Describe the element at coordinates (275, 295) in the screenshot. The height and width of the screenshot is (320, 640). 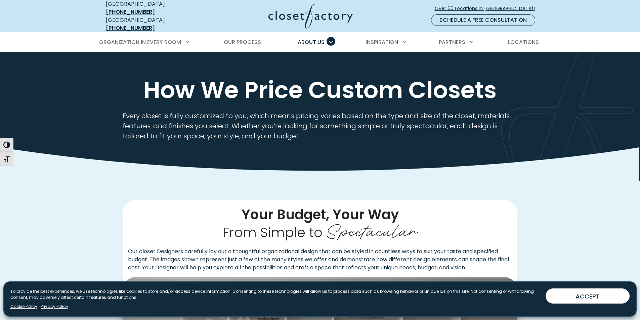
I see `p: To provide the best experiences, we use technologies like cookies to store and/or access device i...` at that location.